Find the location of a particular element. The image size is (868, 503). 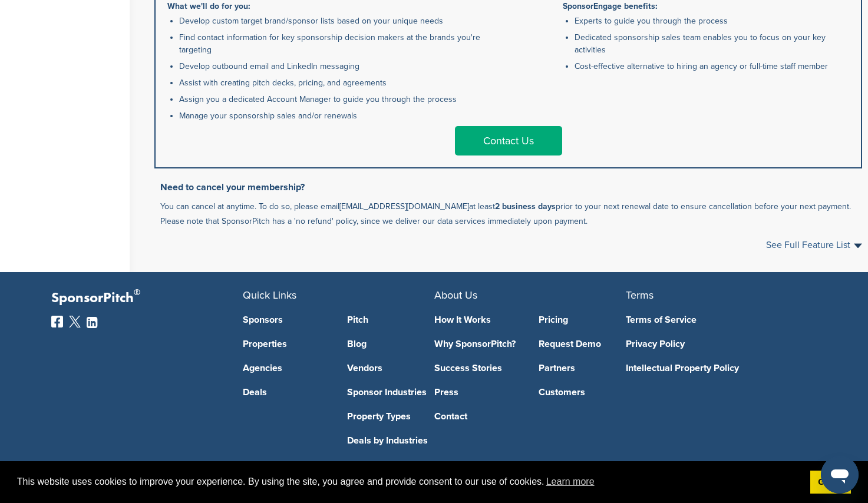

span: See Full Feature List is located at coordinates (814, 245).